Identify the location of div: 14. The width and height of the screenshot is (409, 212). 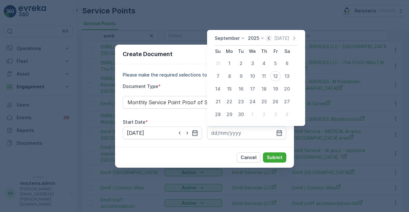
(218, 89).